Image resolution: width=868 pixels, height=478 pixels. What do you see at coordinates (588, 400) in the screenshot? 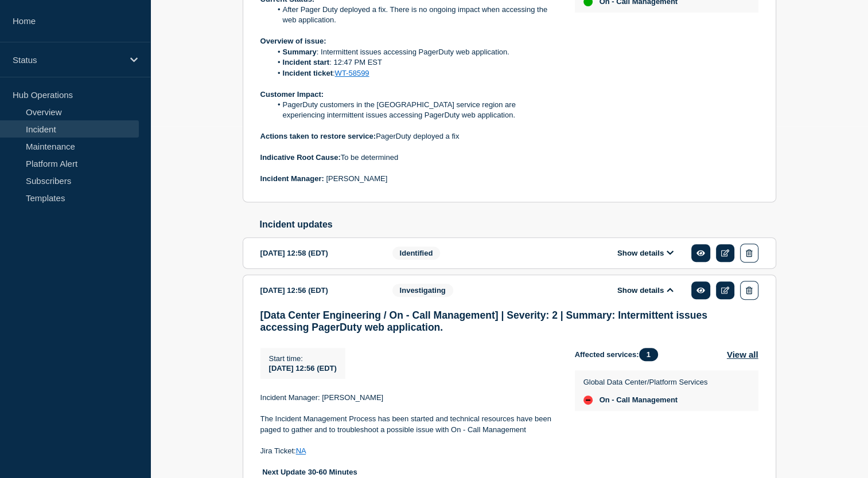
I see `div: down` at bounding box center [588, 400].